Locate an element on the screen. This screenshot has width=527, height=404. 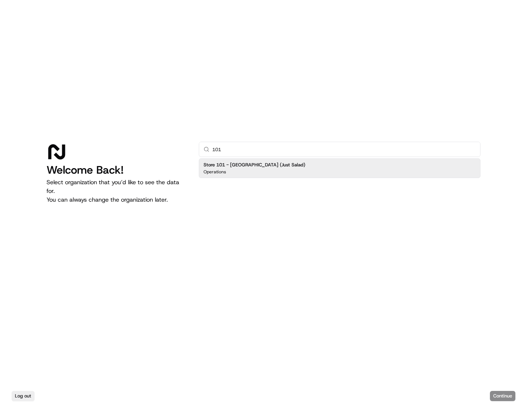
button: Log out is located at coordinates (23, 396).